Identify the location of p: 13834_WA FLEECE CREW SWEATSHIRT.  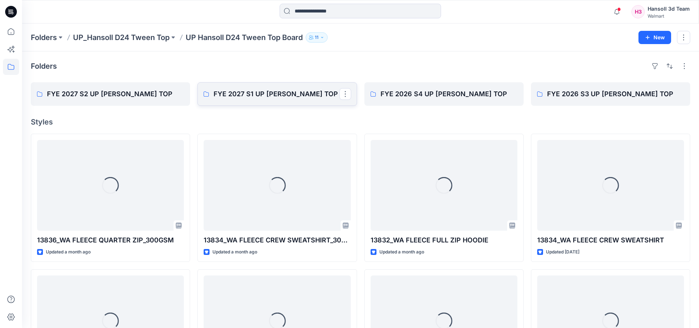
(611, 240).